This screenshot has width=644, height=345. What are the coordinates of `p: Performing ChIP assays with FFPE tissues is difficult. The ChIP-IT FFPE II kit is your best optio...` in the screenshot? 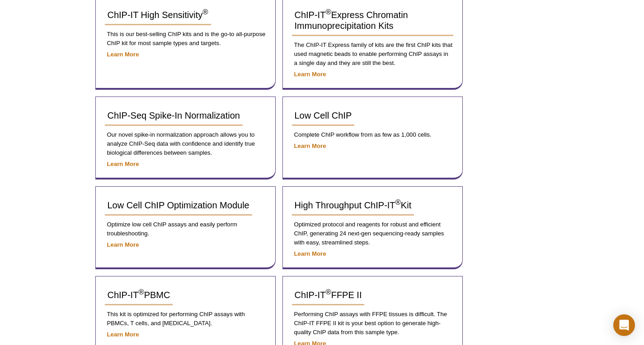 It's located at (372, 323).